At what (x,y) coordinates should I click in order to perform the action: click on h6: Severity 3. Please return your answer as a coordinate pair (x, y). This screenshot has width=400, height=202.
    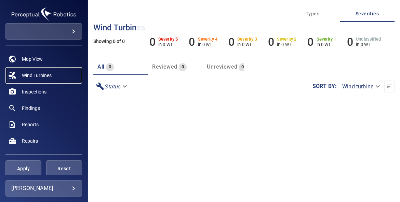
    Looking at the image, I should click on (247, 39).